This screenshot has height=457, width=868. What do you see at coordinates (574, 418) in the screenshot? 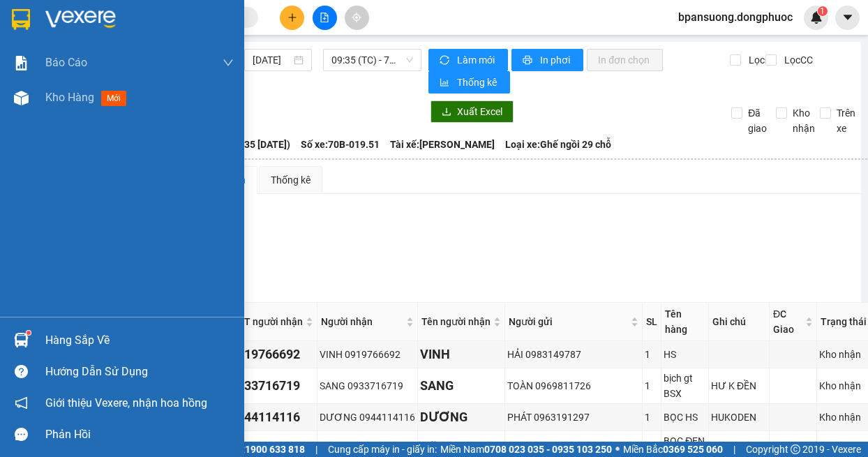
I see `div: PHÁT 0963191297` at bounding box center [574, 418].